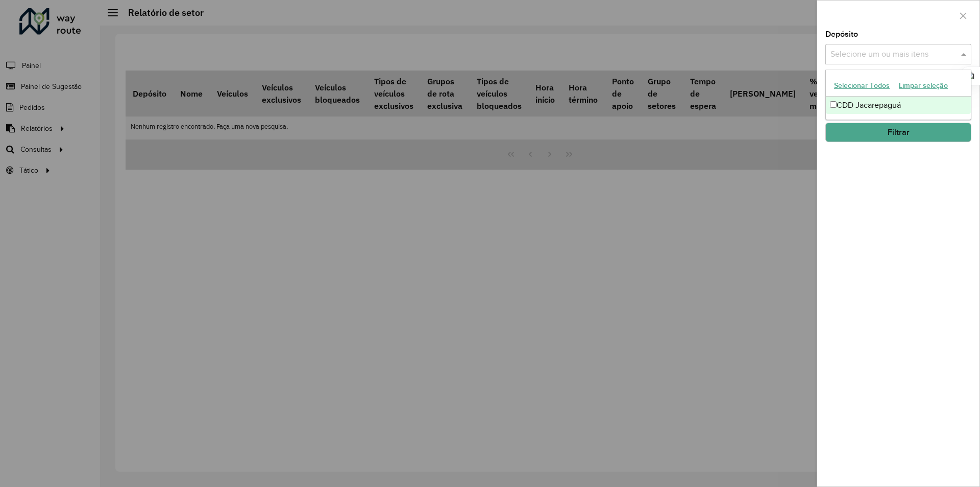  I want to click on label: Depósito, so click(842, 34).